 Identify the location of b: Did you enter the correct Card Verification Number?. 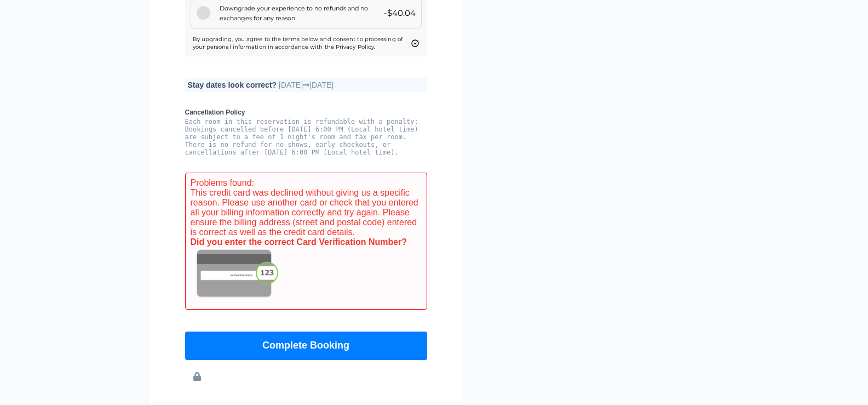
(299, 241).